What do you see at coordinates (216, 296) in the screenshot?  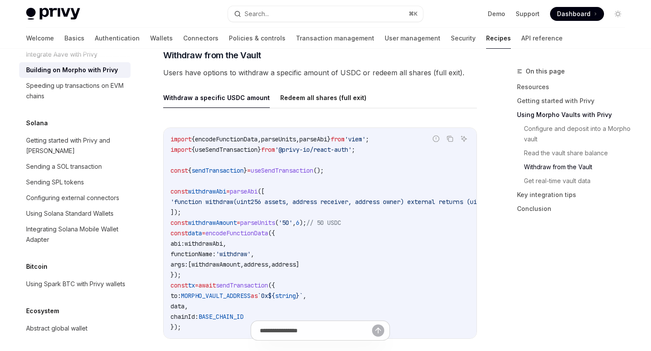 I see `span: MORPHO_VAULT_ADDRESS` at bounding box center [216, 296].